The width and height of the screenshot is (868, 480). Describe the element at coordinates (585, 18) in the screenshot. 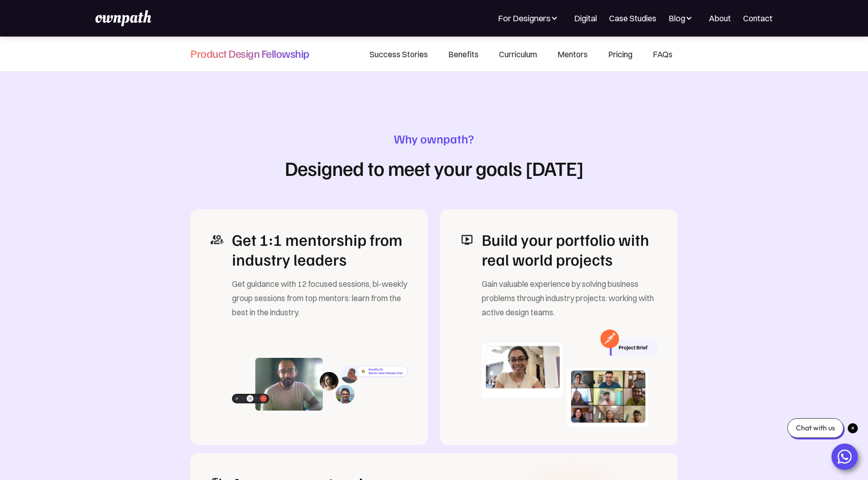

I see `a: Digital` at that location.